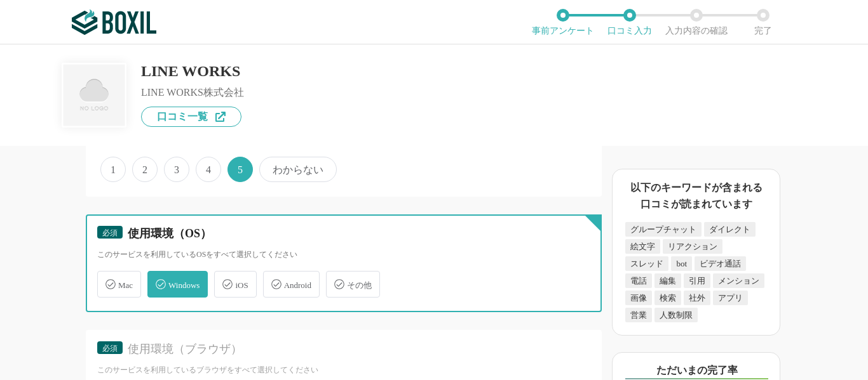 This screenshot has width=868, height=380. Describe the element at coordinates (184, 285) in the screenshot. I see `span: Windows` at that location.